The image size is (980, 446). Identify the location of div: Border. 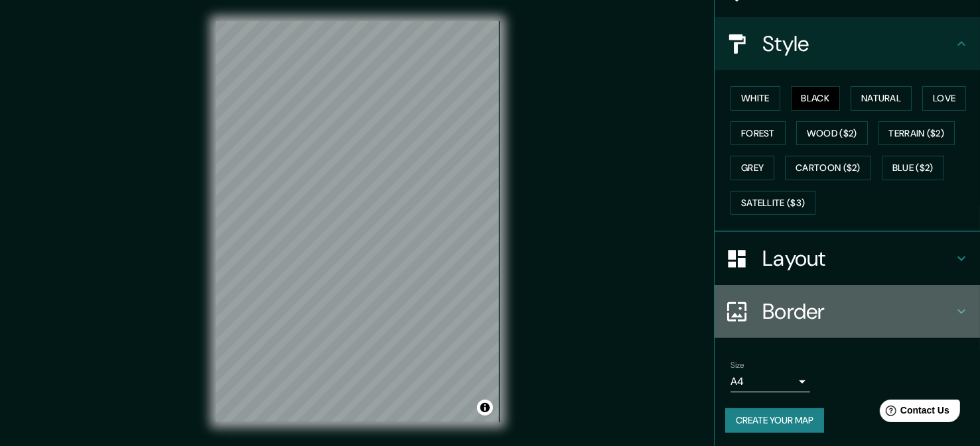
(848, 311).